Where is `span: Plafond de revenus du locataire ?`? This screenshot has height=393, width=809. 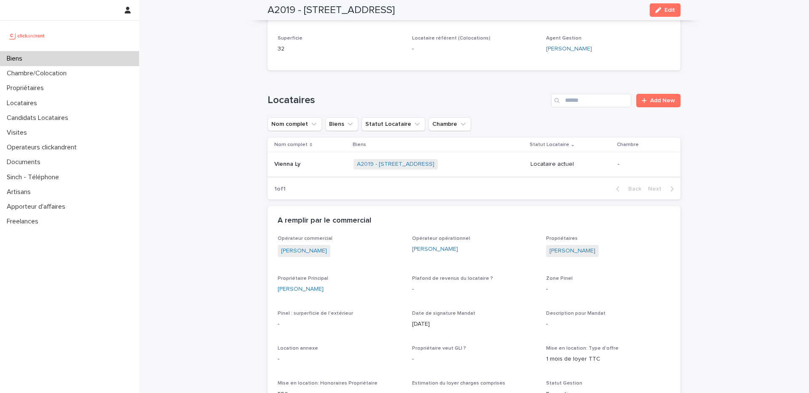 span: Plafond de revenus du locataire ? is located at coordinates (452, 279).